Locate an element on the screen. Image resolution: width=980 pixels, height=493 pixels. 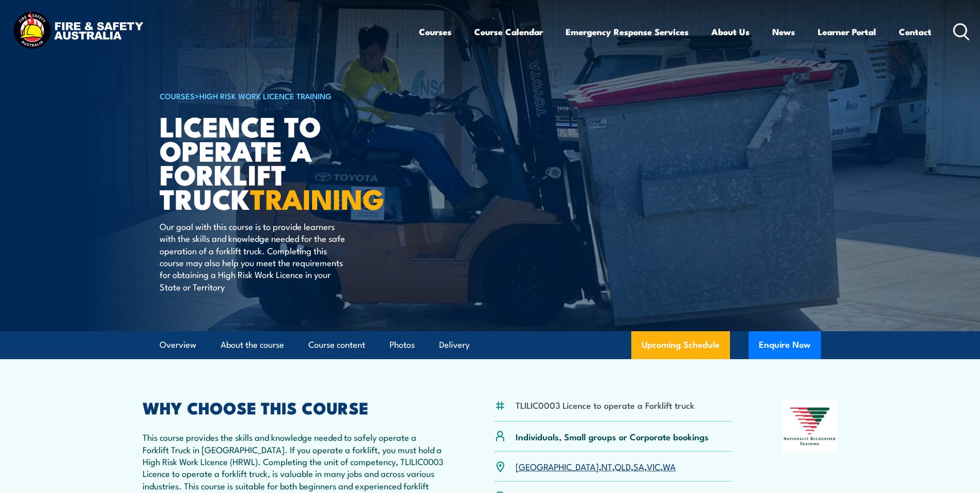
a: Contact is located at coordinates (915, 31).